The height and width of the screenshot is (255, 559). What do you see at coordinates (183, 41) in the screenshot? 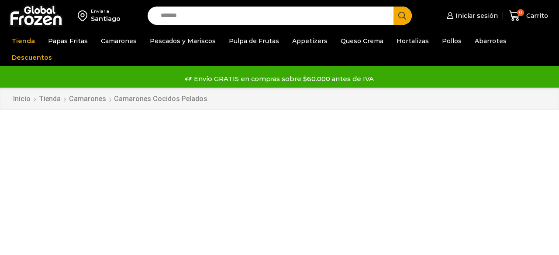
I see `a: Pescados y Mariscos` at bounding box center [183, 41].